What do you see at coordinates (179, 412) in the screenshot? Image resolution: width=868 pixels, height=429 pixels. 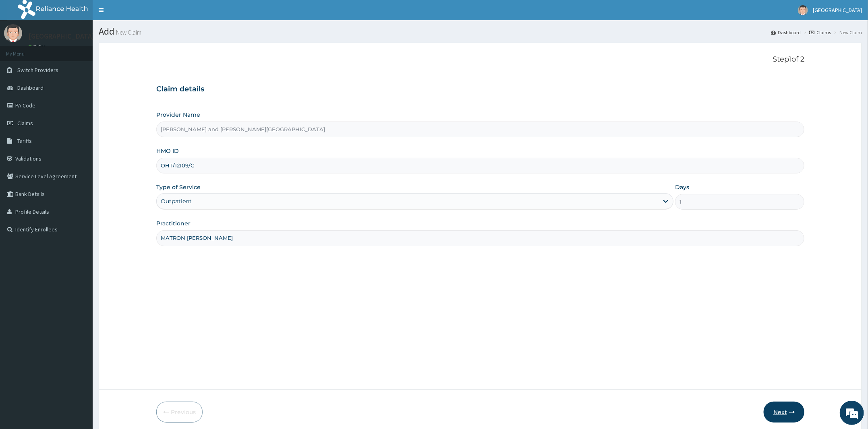 I see `button: Previous` at bounding box center [179, 412].